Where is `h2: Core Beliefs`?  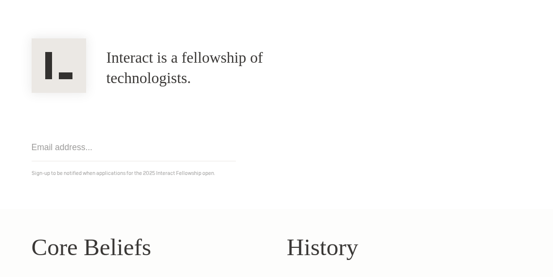
h2: Core Beliefs is located at coordinates (149, 247).